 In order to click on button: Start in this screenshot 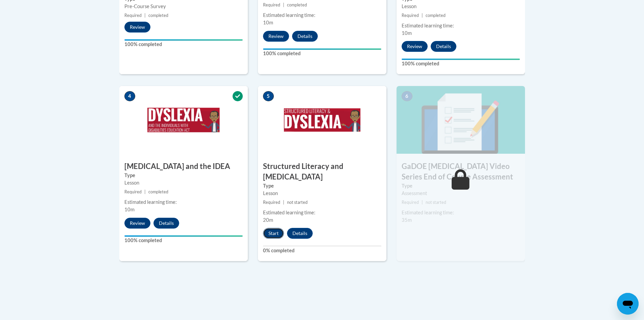, I will do `click(273, 233)`.